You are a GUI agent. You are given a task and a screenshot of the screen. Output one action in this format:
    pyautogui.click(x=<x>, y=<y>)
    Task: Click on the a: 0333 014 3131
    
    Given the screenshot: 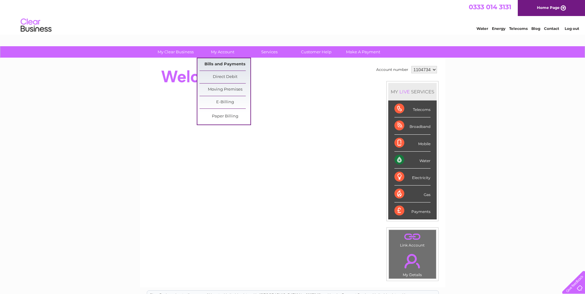 What is the action you would take?
    pyautogui.click(x=490, y=7)
    